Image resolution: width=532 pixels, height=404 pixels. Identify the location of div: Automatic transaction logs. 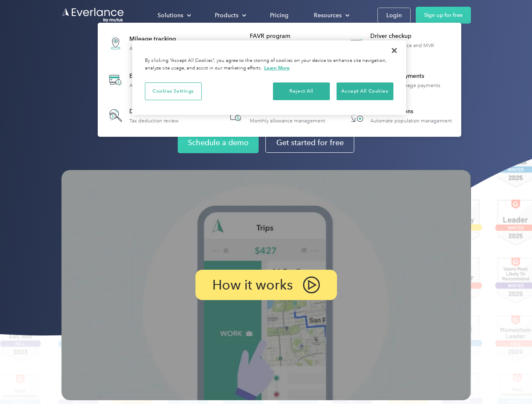
(159, 86).